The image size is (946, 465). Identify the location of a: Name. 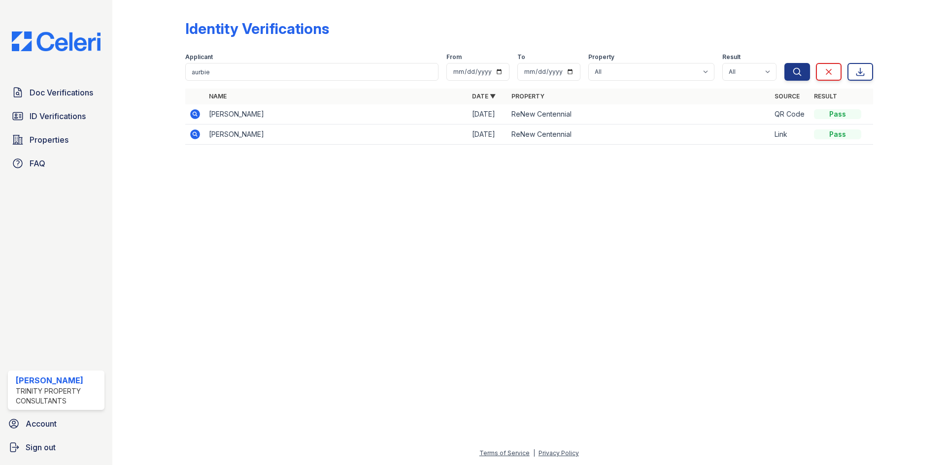
(218, 96).